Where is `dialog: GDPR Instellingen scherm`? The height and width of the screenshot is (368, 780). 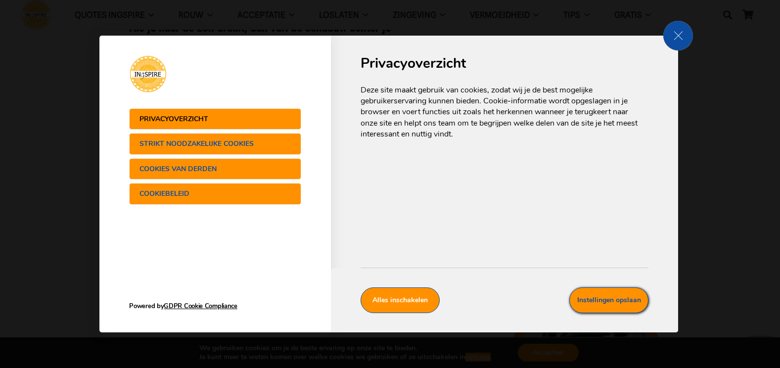 dialog: GDPR Instellingen scherm is located at coordinates (389, 184).